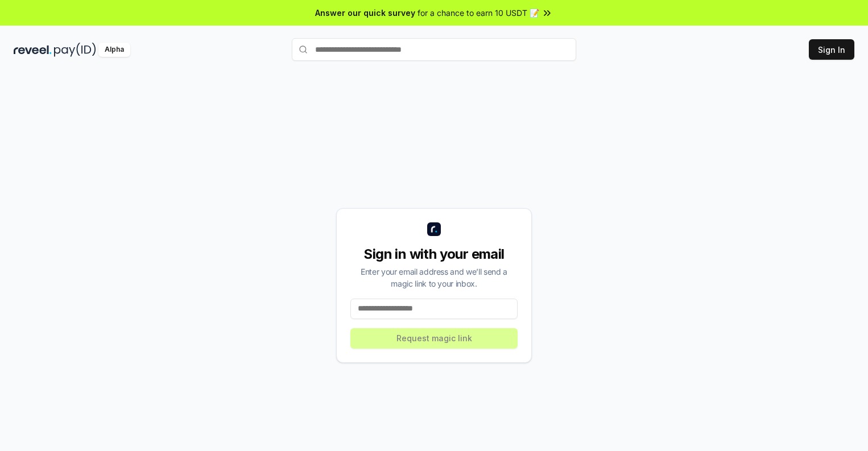 The width and height of the screenshot is (868, 451). I want to click on img: logo_small, so click(434, 229).